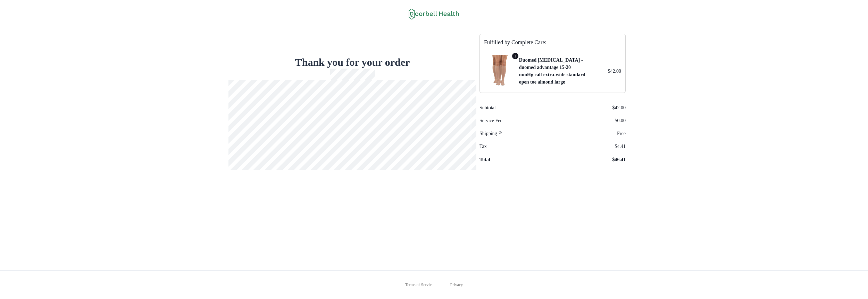 The width and height of the screenshot is (868, 299). Describe the element at coordinates (514, 159) in the screenshot. I see `p: Total` at that location.